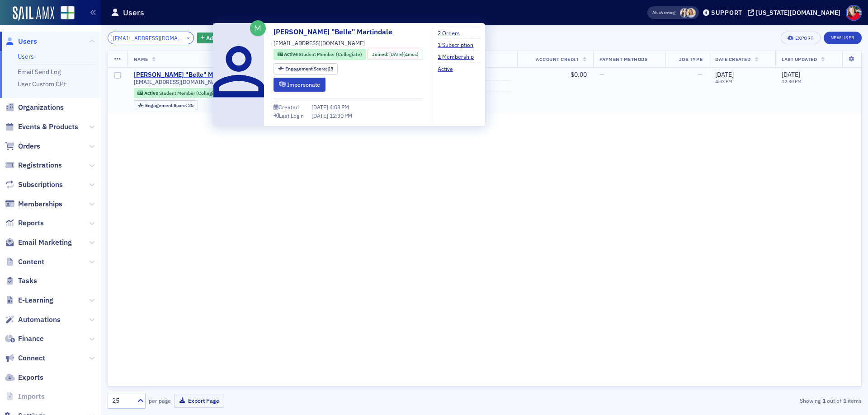 This screenshot has height=415, width=868. I want to click on a: Events & Products, so click(42, 127).